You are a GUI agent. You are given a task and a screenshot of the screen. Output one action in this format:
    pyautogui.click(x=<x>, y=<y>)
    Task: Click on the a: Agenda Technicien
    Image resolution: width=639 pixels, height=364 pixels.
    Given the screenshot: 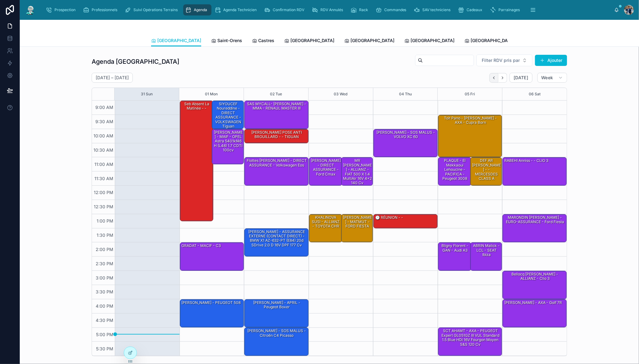 What is the action you would take?
    pyautogui.click(x=237, y=10)
    